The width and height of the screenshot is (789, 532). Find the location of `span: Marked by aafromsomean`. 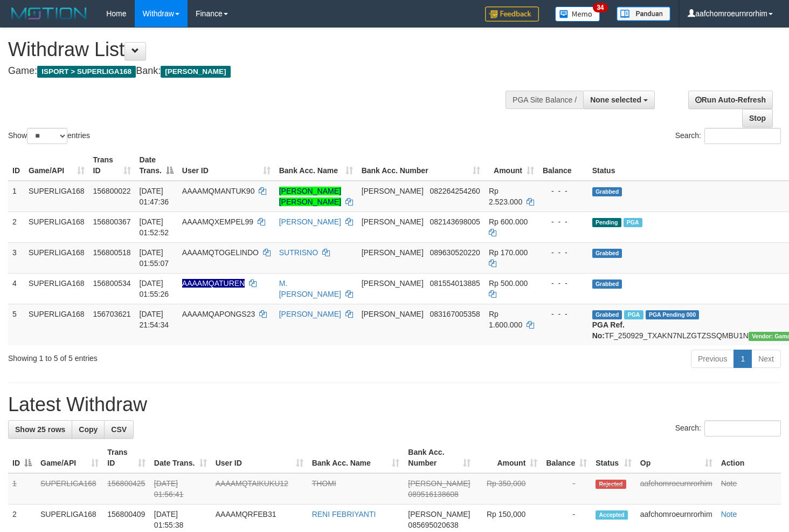

span: Marked by aafromsomean is located at coordinates (633, 222).